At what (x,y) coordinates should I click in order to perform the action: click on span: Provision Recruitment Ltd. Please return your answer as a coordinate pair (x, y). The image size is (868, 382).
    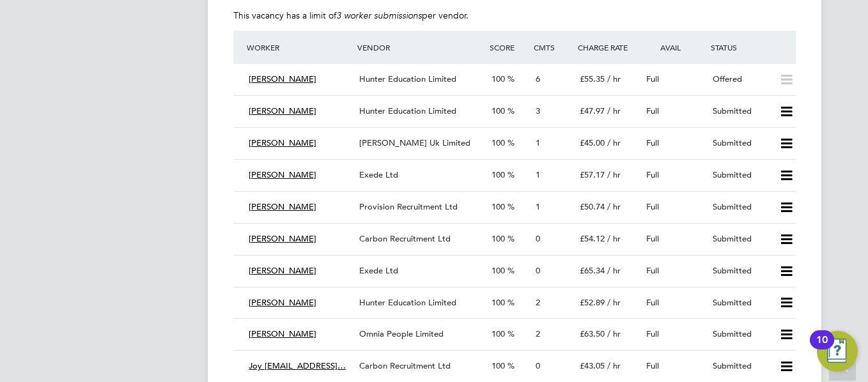
    Looking at the image, I should click on (408, 206).